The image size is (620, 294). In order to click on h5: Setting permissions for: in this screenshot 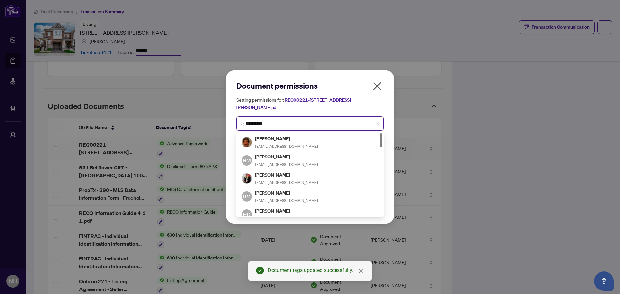, I will do `click(310, 104)`.